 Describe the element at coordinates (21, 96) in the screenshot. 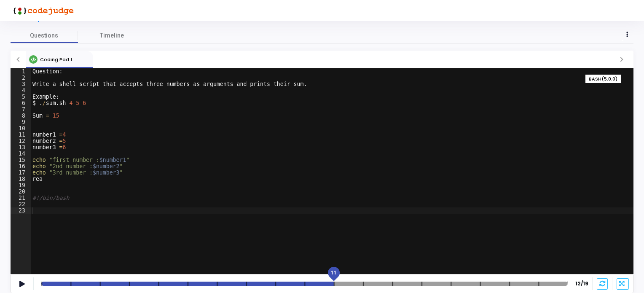

I see `div: 5` at that location.